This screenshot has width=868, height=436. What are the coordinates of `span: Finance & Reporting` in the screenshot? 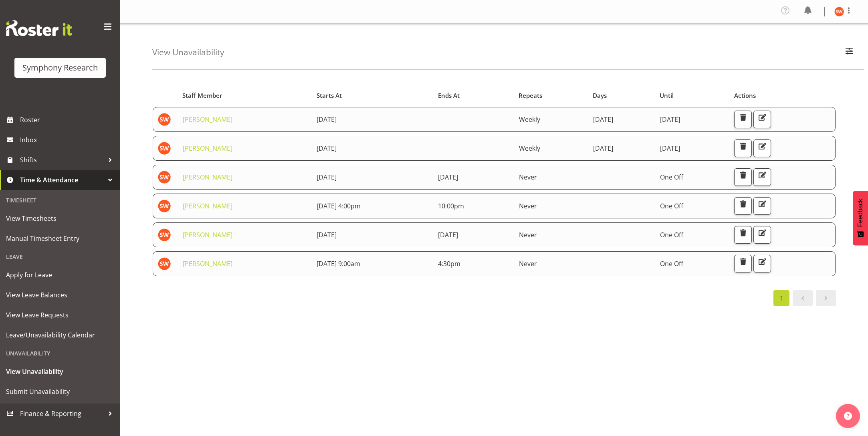 It's located at (62, 414).